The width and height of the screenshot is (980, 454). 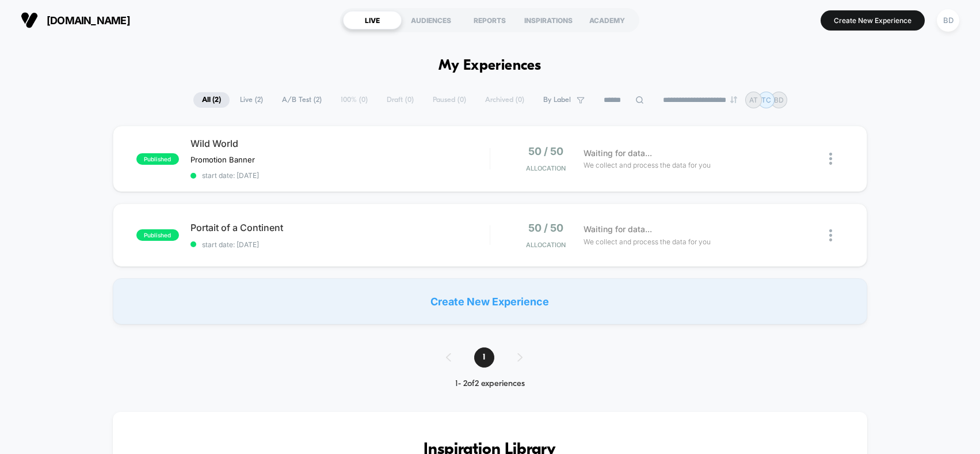 I want to click on div: INSPIRATIONS, so click(x=549, y=20).